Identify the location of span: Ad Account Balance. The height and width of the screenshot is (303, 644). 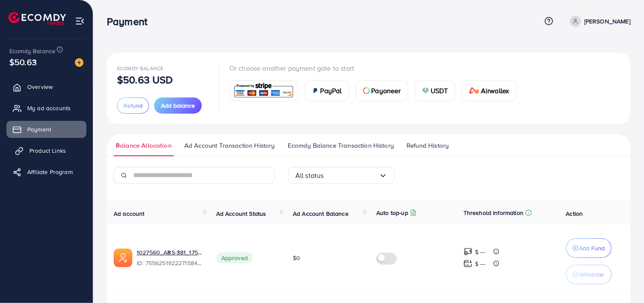
(321, 214).